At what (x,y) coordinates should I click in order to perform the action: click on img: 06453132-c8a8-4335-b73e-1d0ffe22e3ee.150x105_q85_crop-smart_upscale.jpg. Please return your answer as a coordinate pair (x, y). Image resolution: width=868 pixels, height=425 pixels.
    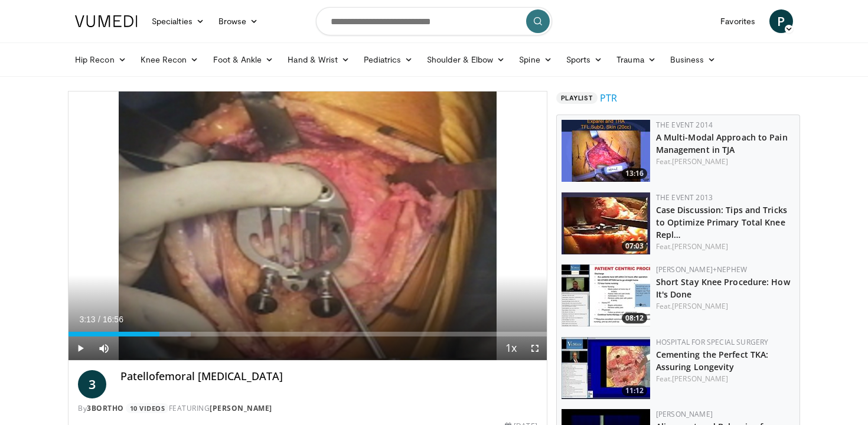
    Looking at the image, I should click on (606, 295).